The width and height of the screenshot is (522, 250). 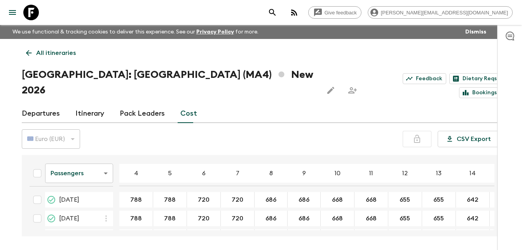 What do you see at coordinates (136, 173) in the screenshot?
I see `p: 4` at bounding box center [136, 173].